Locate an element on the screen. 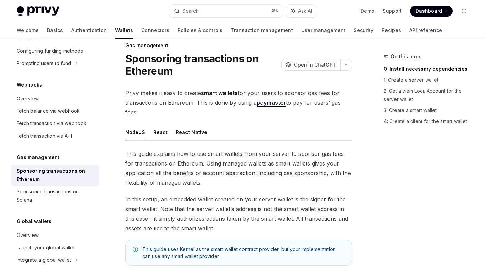  span: This guide explains how to use smart wallets from your server to sponsor gas fees for transaction... is located at coordinates (239, 168).